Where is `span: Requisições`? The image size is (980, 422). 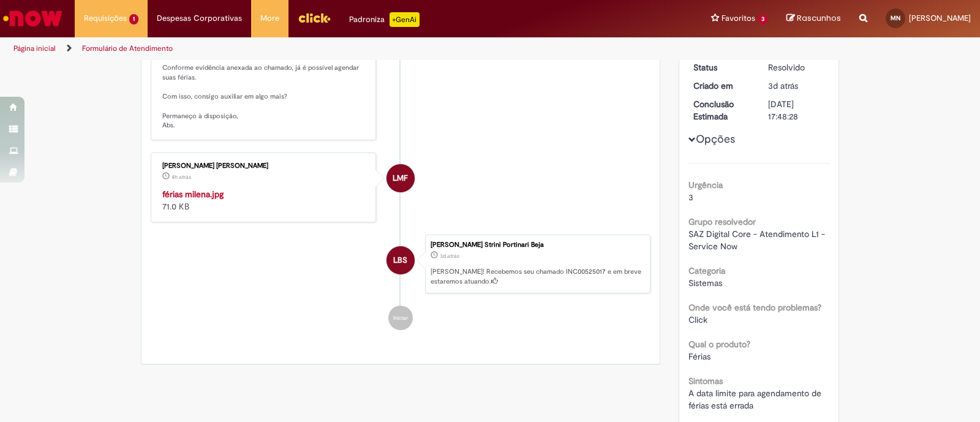
span: Requisições is located at coordinates (105, 18).